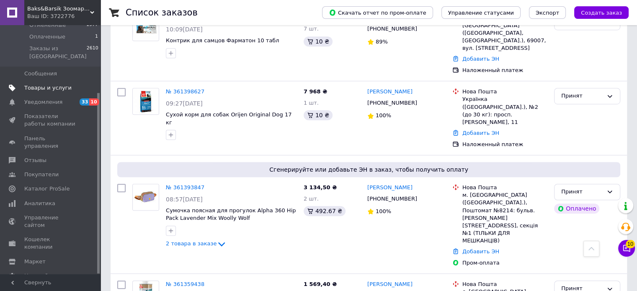  I want to click on span: Панель управления, so click(51, 142).